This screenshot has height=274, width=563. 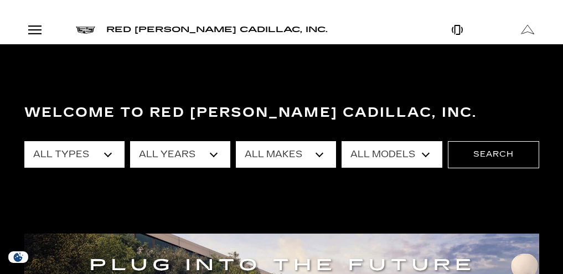 What do you see at coordinates (392, 155) in the screenshot?
I see `select: Filter by model` at bounding box center [392, 155].